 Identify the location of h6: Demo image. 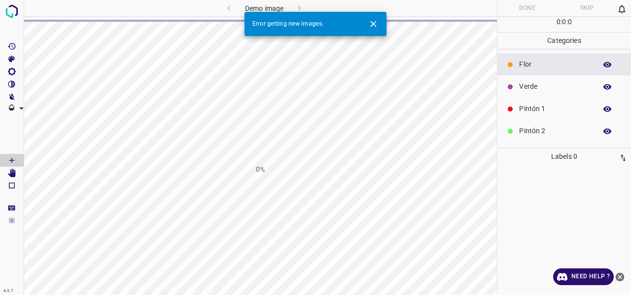
(264, 9).